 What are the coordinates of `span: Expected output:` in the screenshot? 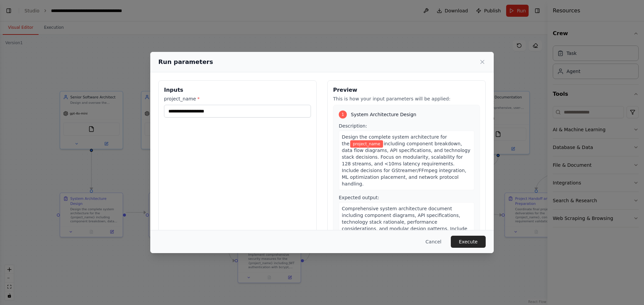 It's located at (359, 198).